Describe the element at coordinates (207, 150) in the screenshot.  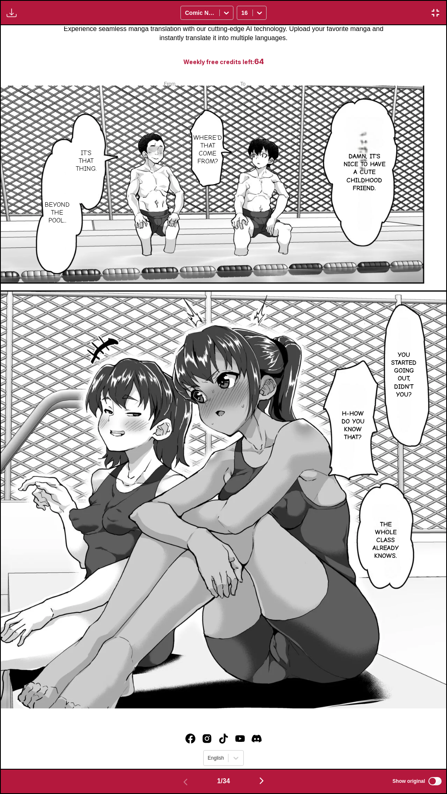
I see `p: Where'd that come from?` at that location.